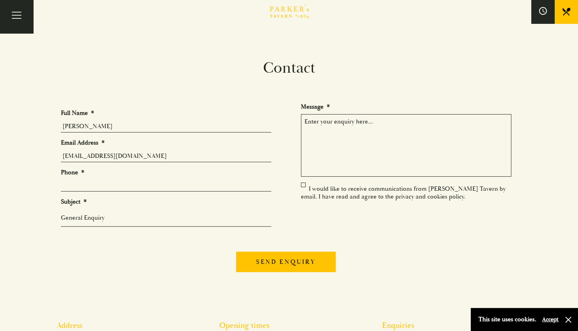  I want to click on label: Message, so click(315, 107).